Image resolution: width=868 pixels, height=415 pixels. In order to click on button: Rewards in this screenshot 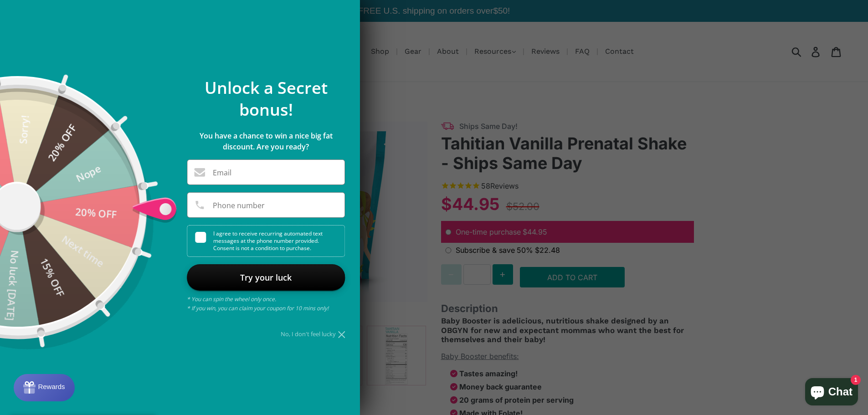, I will do `click(44, 388)`.